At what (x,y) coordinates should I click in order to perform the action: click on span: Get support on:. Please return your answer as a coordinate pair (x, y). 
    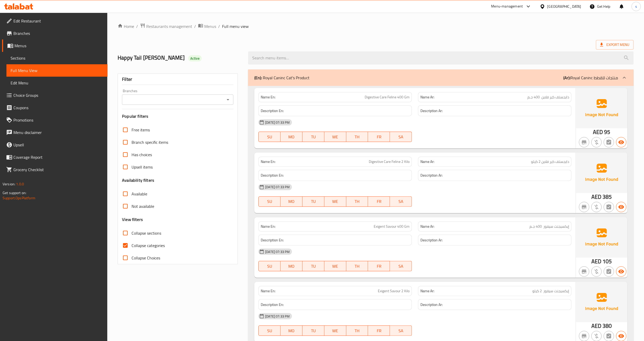
    Looking at the image, I should click on (14, 193).